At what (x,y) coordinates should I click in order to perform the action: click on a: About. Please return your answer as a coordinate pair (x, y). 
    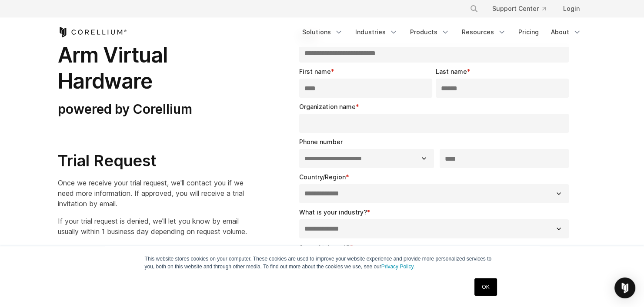
    Looking at the image, I should click on (566, 32).